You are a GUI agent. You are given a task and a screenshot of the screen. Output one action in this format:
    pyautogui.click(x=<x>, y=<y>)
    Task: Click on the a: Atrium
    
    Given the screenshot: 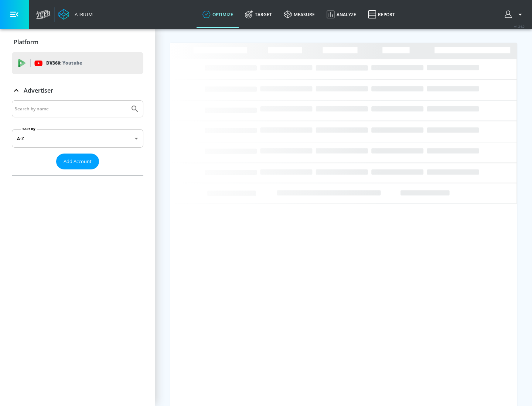 What is the action you would take?
    pyautogui.click(x=76, y=15)
    